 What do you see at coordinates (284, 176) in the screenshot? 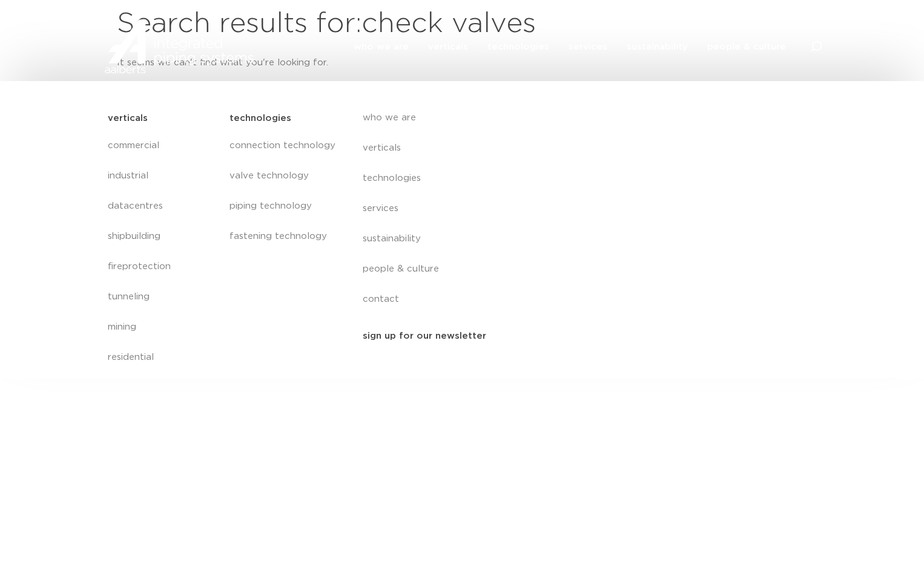
I see `a: valve technology` at bounding box center [284, 176].